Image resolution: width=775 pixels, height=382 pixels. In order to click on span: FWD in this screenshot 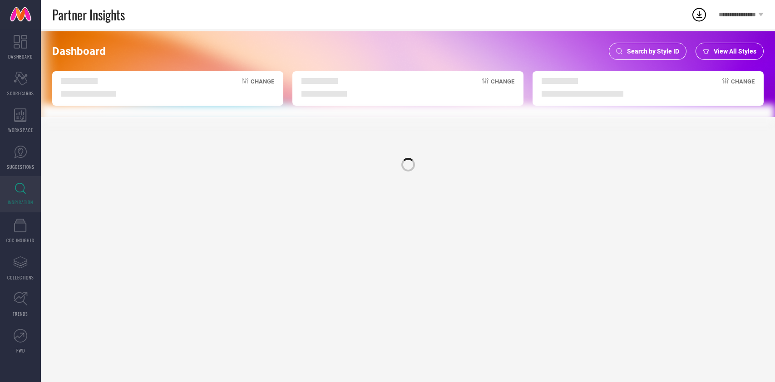, I will do `click(20, 351)`.